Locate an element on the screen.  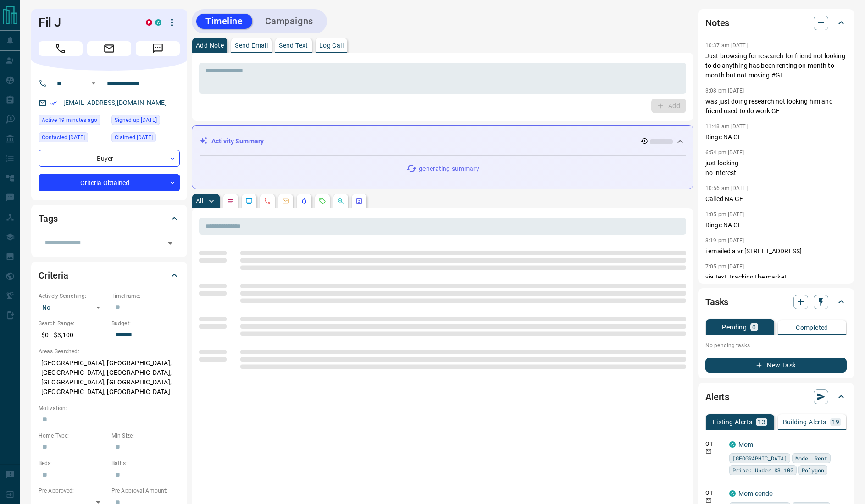
p: Send Email is located at coordinates (251, 45).